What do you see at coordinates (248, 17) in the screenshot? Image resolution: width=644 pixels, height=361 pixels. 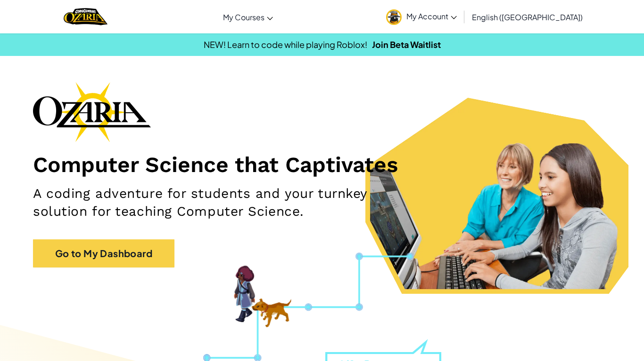 I see `a: My Courses` at bounding box center [248, 17].